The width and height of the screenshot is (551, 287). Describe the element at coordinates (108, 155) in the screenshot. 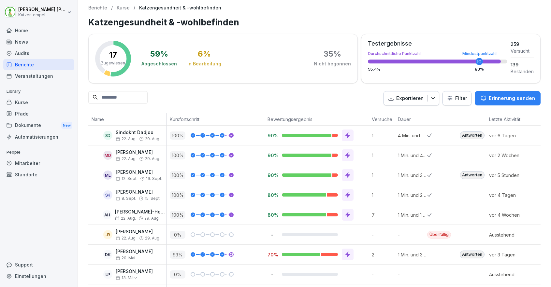

I see `div: MD` at that location.